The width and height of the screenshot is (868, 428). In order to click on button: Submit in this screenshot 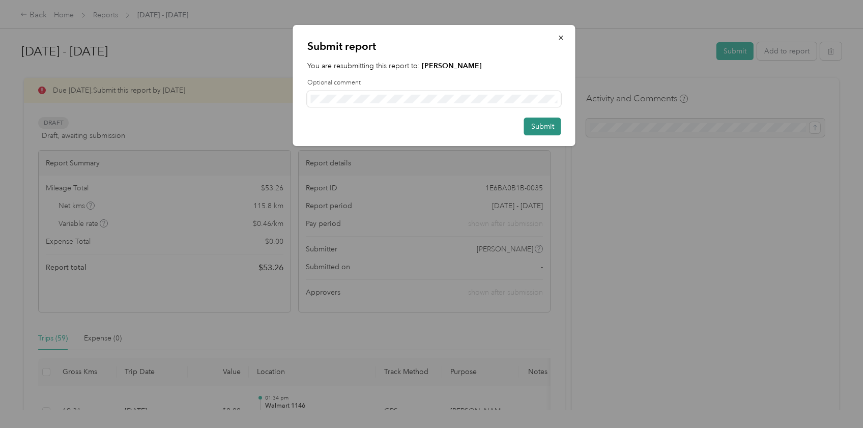, I will do `click(542, 126)`.